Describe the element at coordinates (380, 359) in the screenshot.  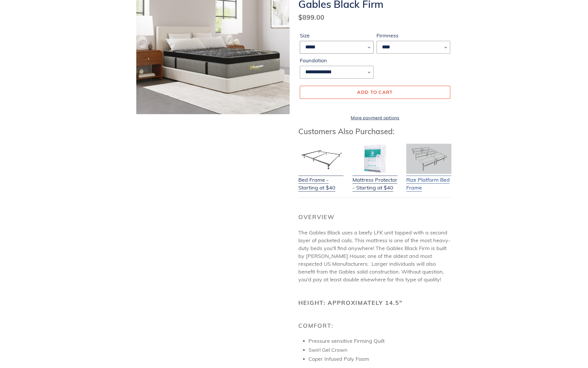
I see `li: Coper Infused Poly Foam` at that location.